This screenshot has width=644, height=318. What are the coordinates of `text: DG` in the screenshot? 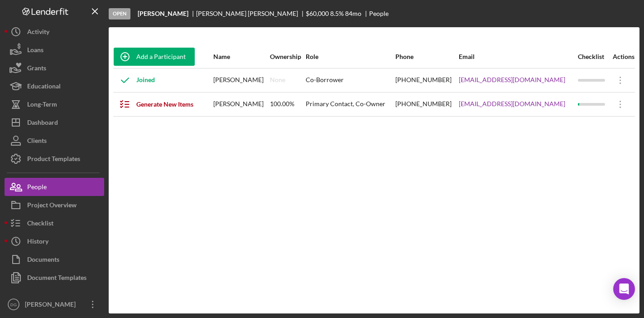 It's located at (14, 304).